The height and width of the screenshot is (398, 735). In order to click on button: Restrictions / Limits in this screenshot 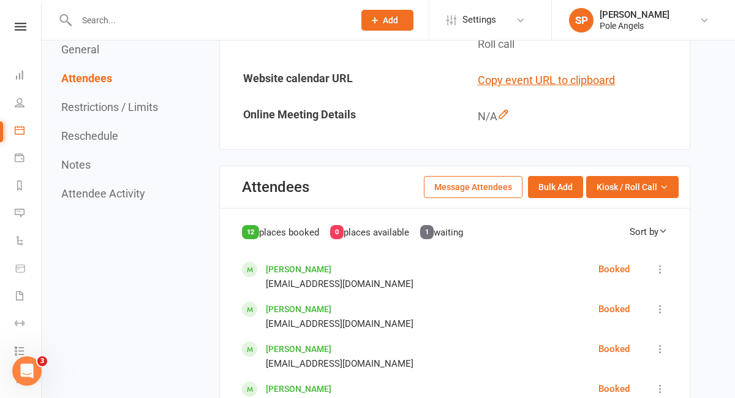, I will do `click(110, 107)`.